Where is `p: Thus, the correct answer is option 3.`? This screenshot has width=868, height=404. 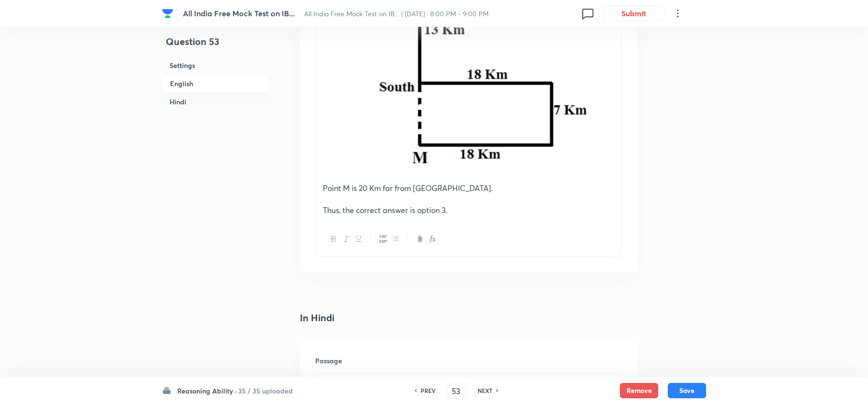 p: Thus, the correct answer is option 3. is located at coordinates (468, 210).